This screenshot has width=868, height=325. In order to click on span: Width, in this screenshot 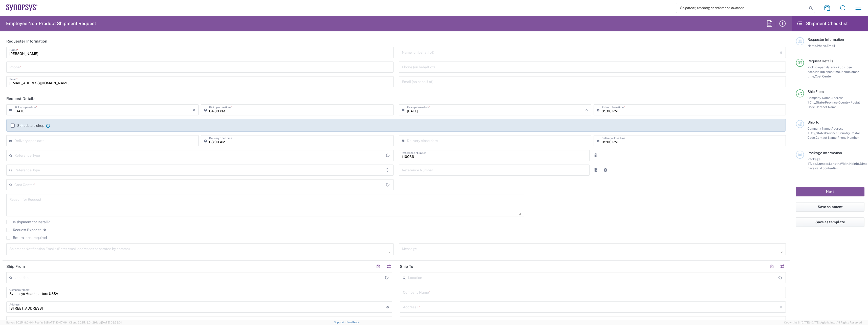, I will do `click(845, 164)`.